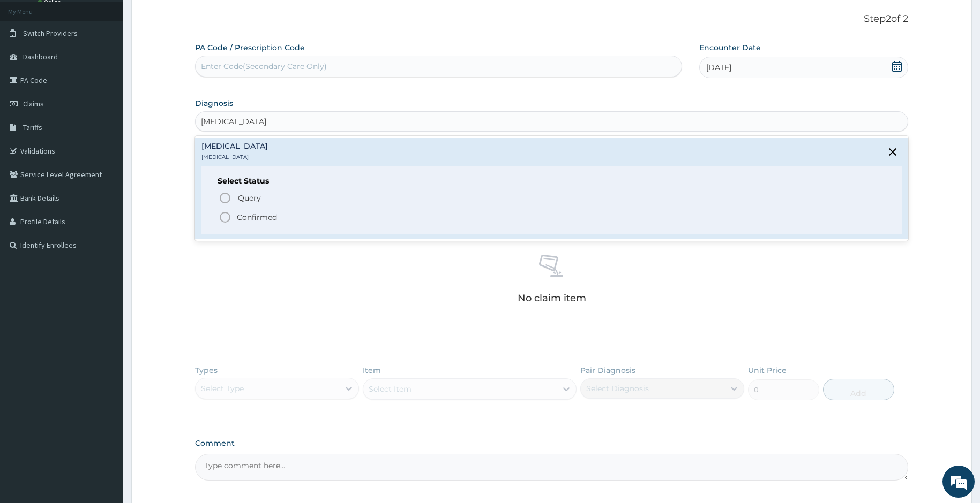 This screenshot has height=503, width=980. I want to click on label: Comment, so click(552, 443).